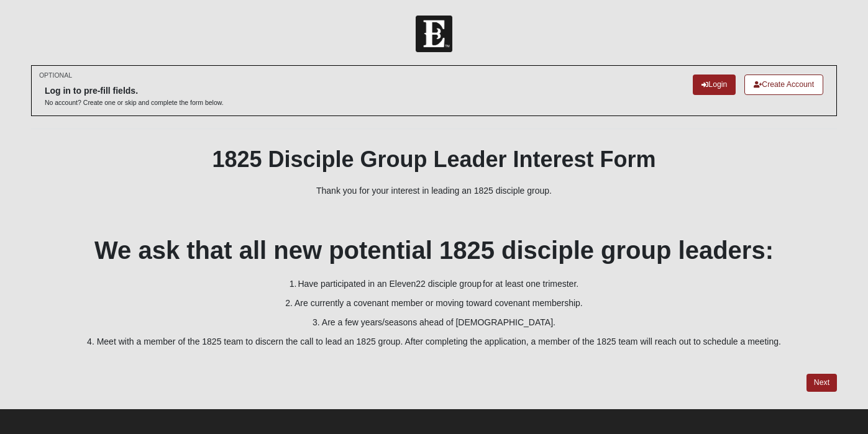 The width and height of the screenshot is (868, 434). What do you see at coordinates (134, 102) in the screenshot?
I see `p: No account? Create one or skip and complete the form below.` at bounding box center [134, 102].